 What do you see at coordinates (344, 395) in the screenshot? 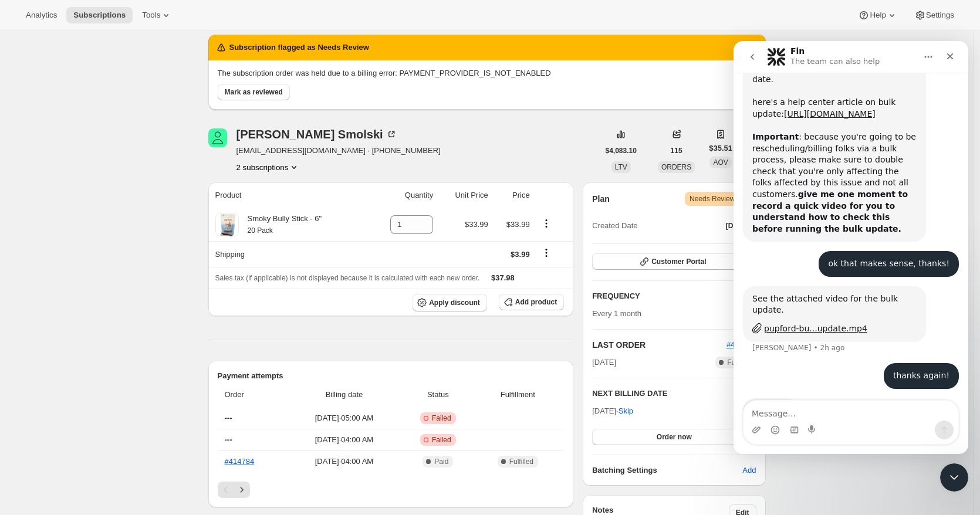
I see `span: Billing date` at bounding box center [344, 395].